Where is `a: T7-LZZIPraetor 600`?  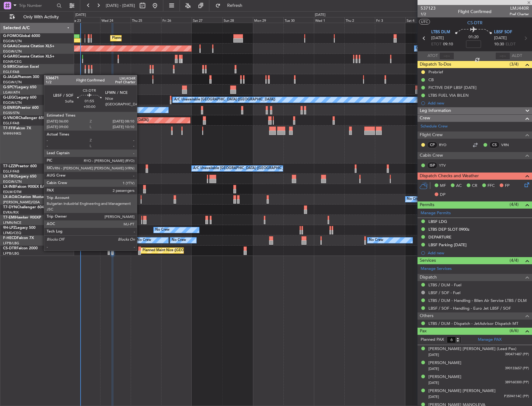 a: T7-LZZIPraetor 600 is located at coordinates (20, 167).